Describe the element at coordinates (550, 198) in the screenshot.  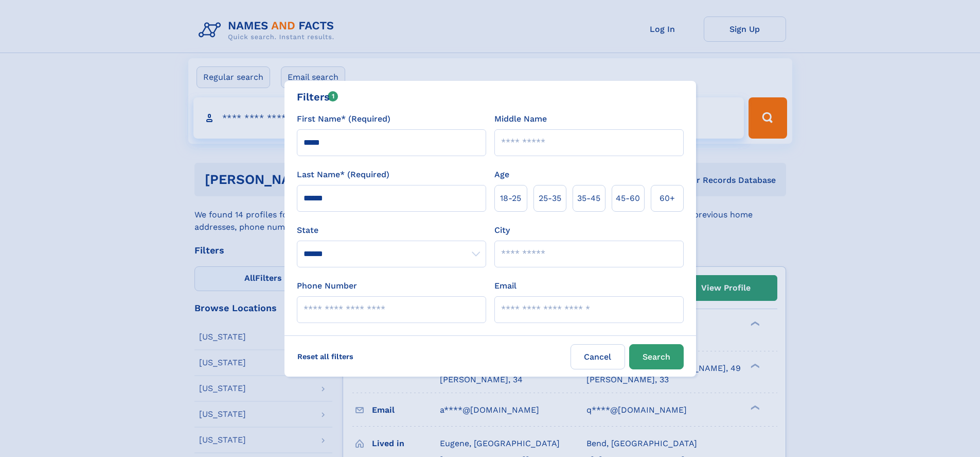
I see `span: 25‑35` at that location.